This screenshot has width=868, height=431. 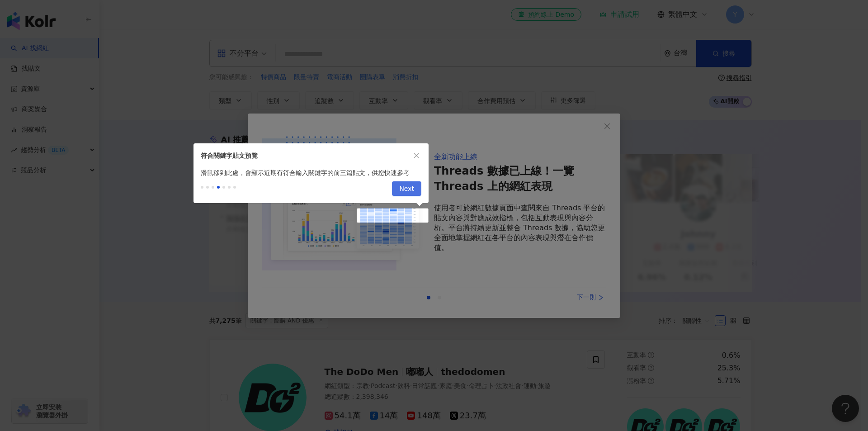 What do you see at coordinates (417, 156) in the screenshot?
I see `button: close` at bounding box center [417, 156].